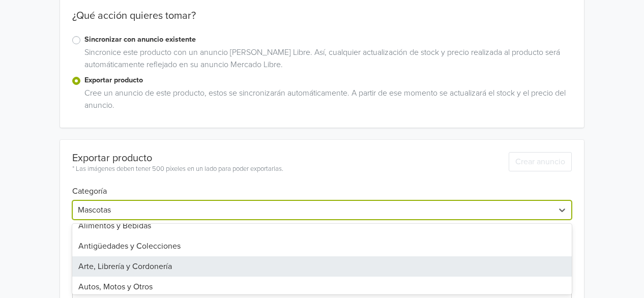 The image size is (644, 298). I want to click on button: Crear anuncio, so click(540, 161).